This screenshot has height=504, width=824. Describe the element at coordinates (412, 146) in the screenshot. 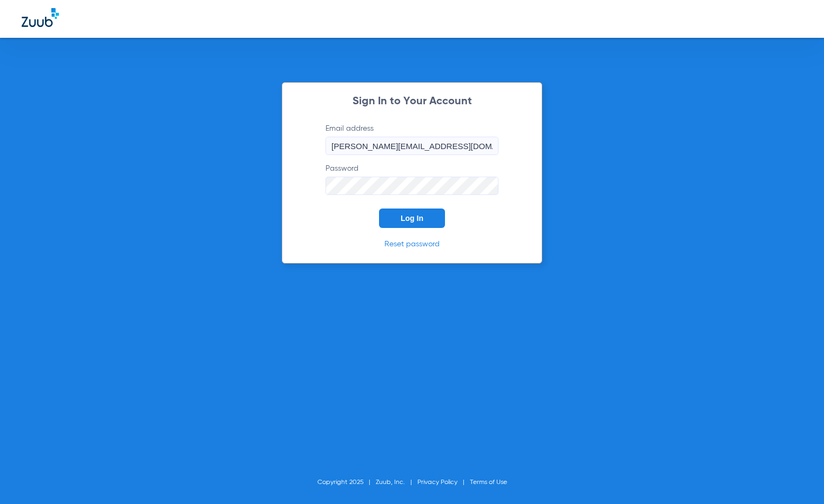

I see `input: Email address` at that location.